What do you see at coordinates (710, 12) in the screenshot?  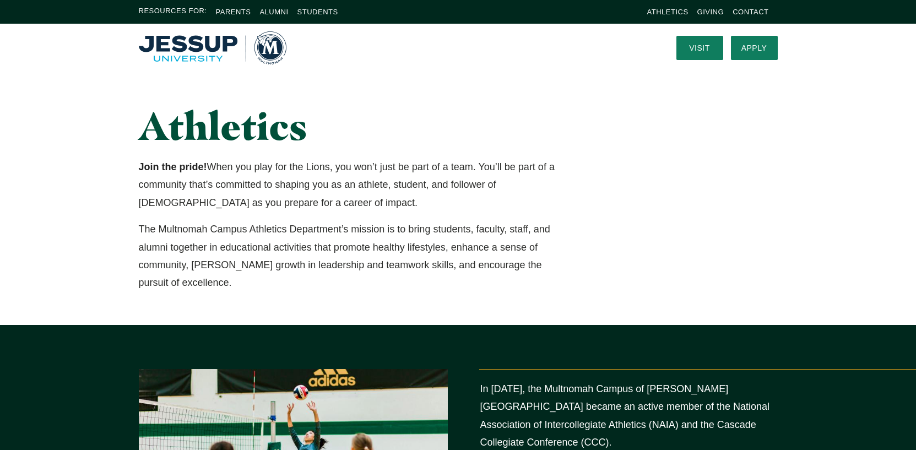 I see `a: Giving` at bounding box center [710, 12].